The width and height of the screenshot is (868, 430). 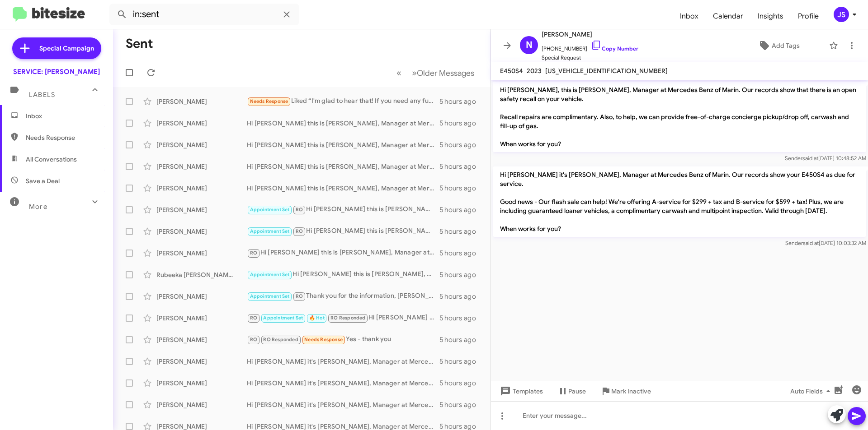 I want to click on span: Add Tags, so click(x=785, y=45).